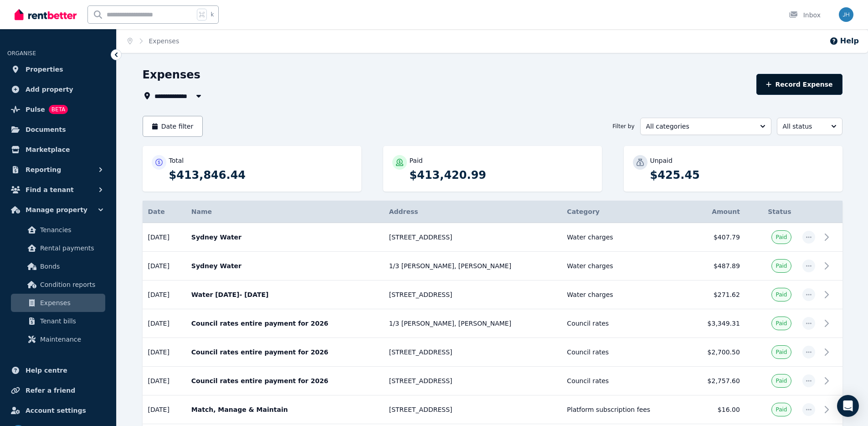  I want to click on th: Name, so click(285, 211).